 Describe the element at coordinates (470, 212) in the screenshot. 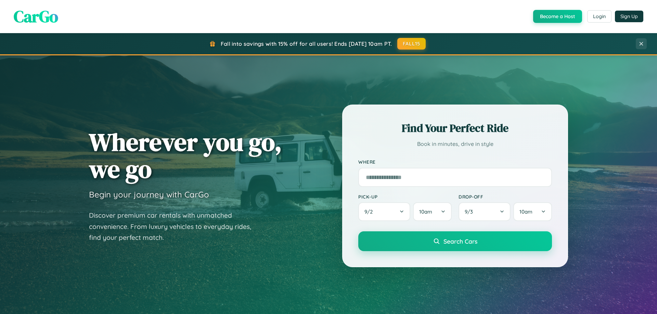

I see `span: 9 / 3` at that location.